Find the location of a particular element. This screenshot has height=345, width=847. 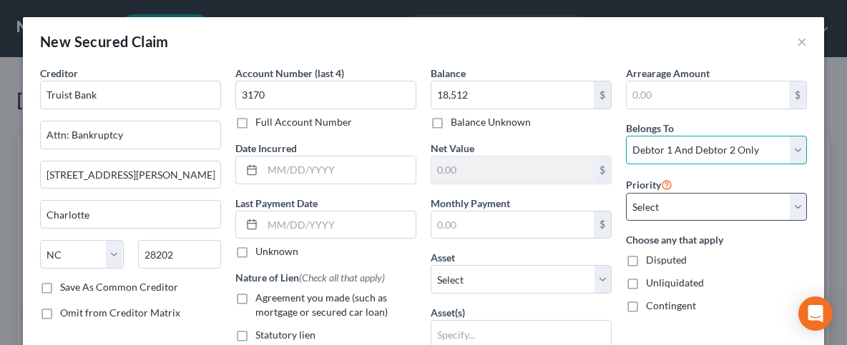

label: Unknown is located at coordinates (277, 252).